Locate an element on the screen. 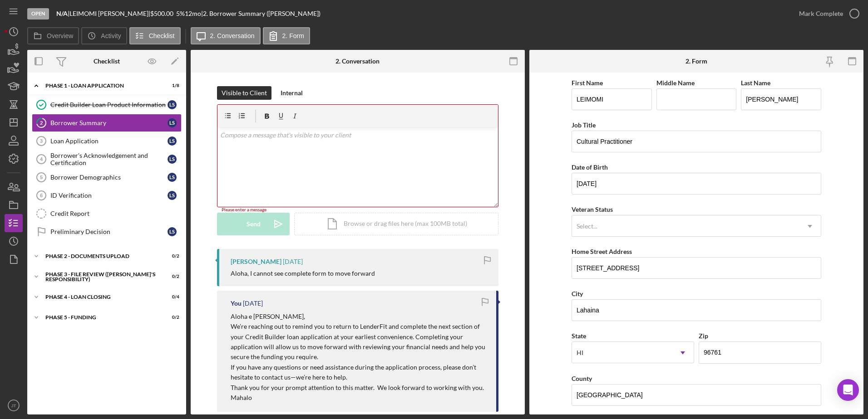 This screenshot has height=419, width=868. button: Overview is located at coordinates (53, 36).